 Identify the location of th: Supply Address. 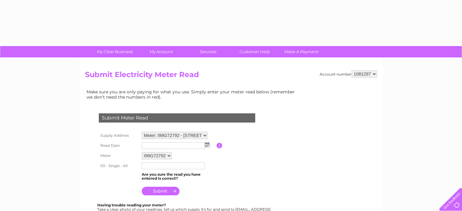
(119, 135).